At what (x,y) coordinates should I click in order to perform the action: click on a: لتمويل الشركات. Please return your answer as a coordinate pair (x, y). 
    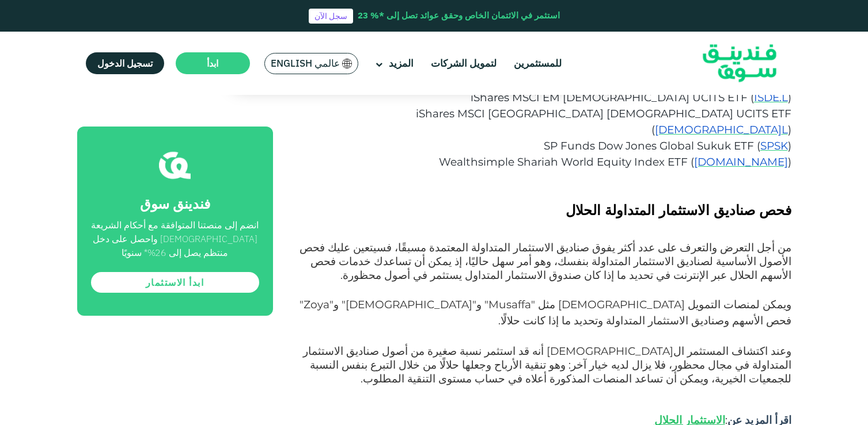
    Looking at the image, I should click on (464, 63).